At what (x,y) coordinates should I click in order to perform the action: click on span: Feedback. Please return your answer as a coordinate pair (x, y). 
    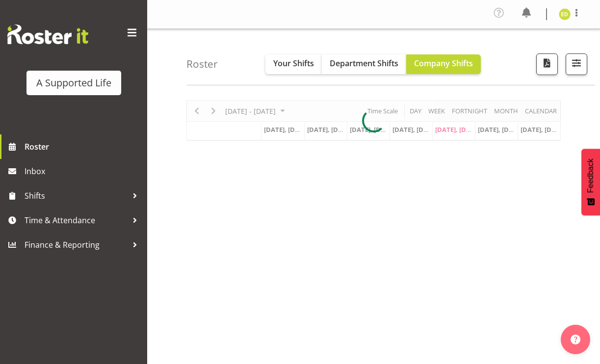
    Looking at the image, I should click on (591, 176).